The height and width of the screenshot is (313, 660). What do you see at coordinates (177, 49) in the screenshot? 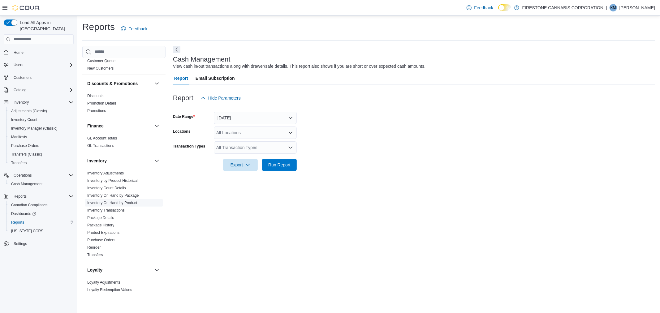
I see `button: Next` at bounding box center [177, 49].